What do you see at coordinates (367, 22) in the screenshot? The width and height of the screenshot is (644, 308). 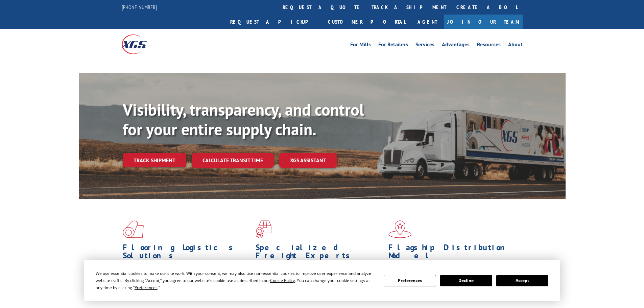 I see `a: Customer Portal` at bounding box center [367, 22].